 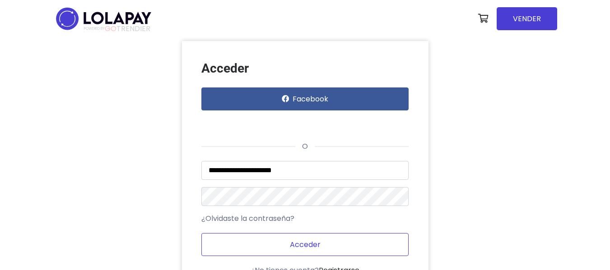 I want to click on span: GO, so click(x=111, y=28).